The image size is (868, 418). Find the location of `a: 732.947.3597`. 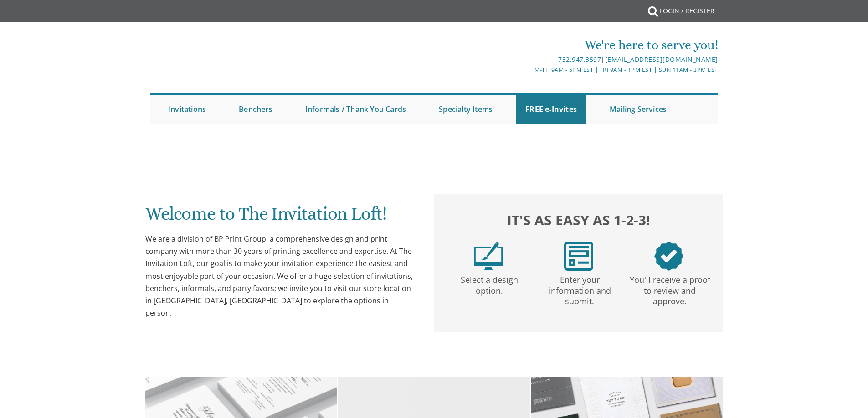

a: 732.947.3597 is located at coordinates (579, 59).